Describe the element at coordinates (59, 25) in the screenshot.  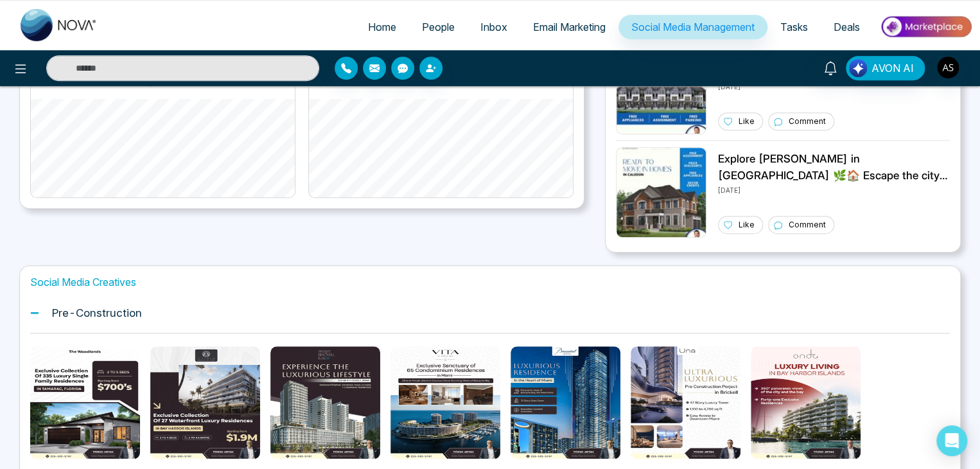
I see `img: Nova CRM Logo` at that location.